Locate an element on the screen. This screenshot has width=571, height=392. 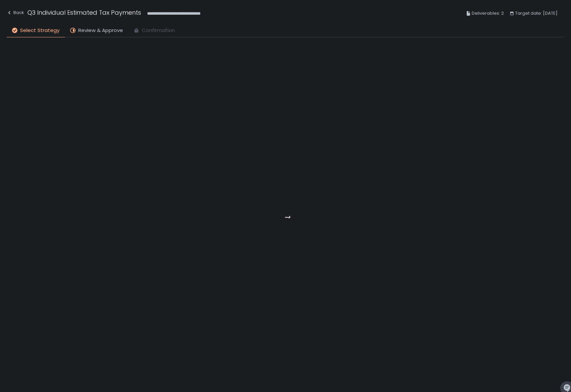
span: Deliverables: 2 is located at coordinates (488, 13).